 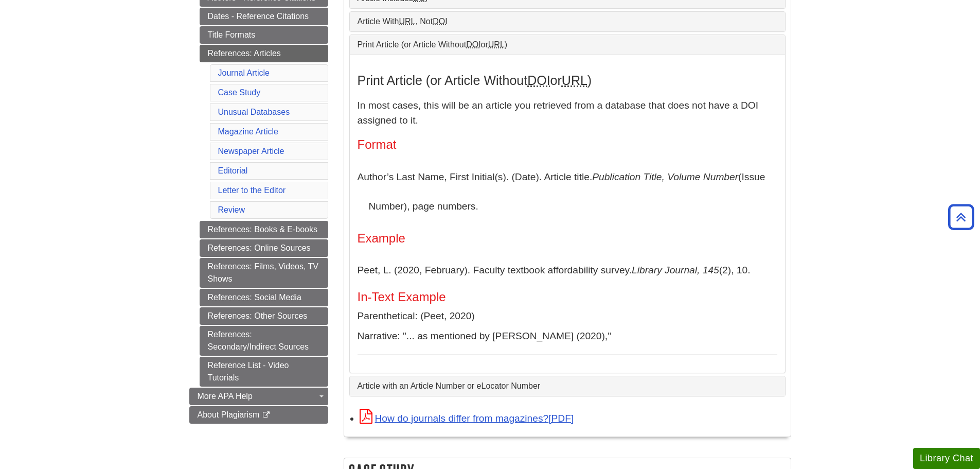 What do you see at coordinates (248, 132) in the screenshot?
I see `a: Magazine Article` at bounding box center [248, 132].